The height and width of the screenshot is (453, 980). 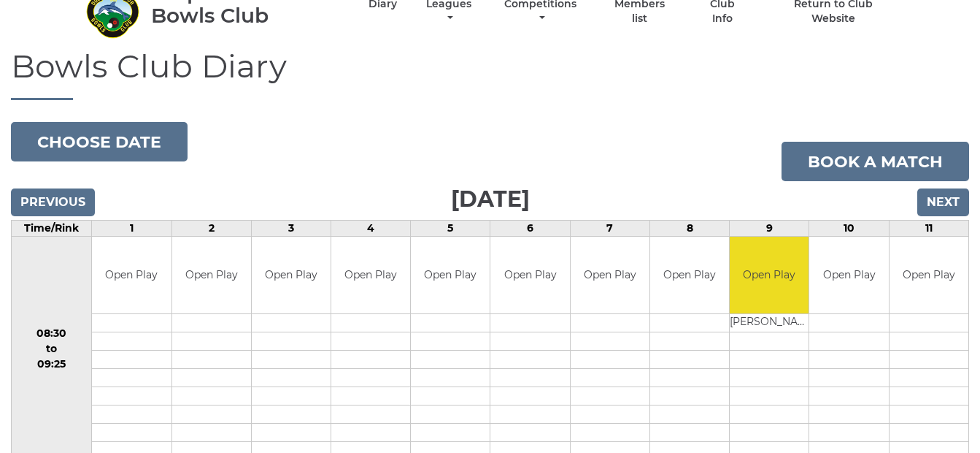 What do you see at coordinates (689, 228) in the screenshot?
I see `td: 8` at bounding box center [689, 228].